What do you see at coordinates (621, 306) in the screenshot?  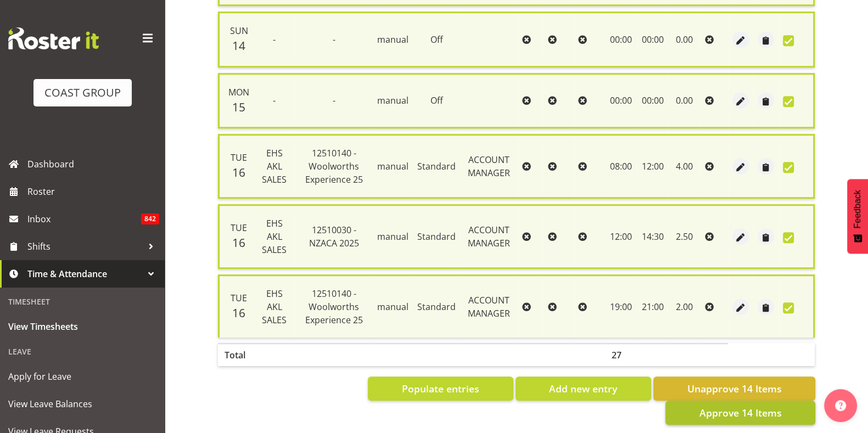 I see `td: 19:00` at bounding box center [621, 306].